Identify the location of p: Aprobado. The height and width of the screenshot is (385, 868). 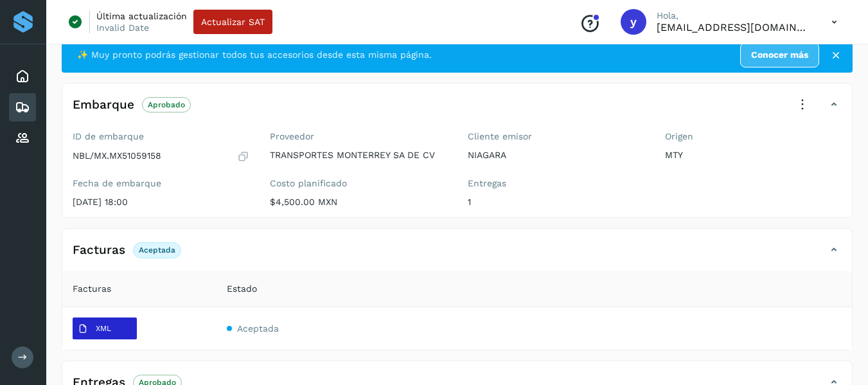
(166, 104).